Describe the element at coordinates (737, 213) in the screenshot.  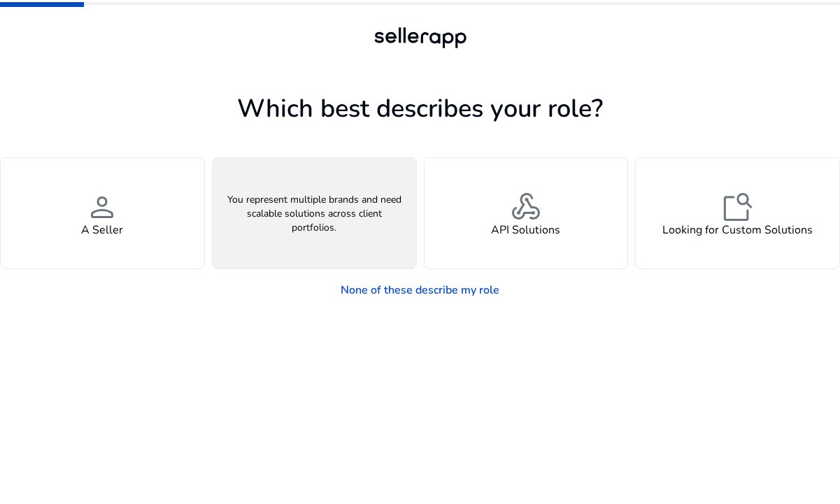
I see `button: feature_searchLooking for Custom Solutions` at that location.